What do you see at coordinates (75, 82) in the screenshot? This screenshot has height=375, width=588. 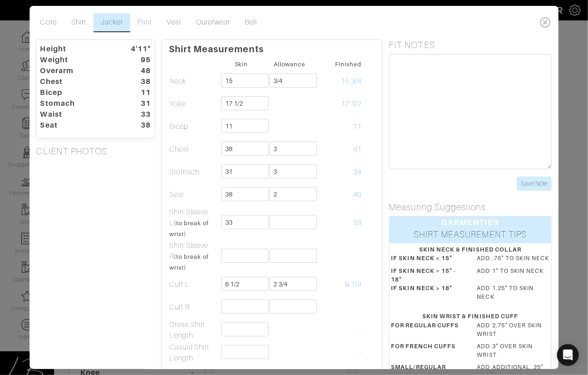 I see `dt: Chest` at bounding box center [75, 82].